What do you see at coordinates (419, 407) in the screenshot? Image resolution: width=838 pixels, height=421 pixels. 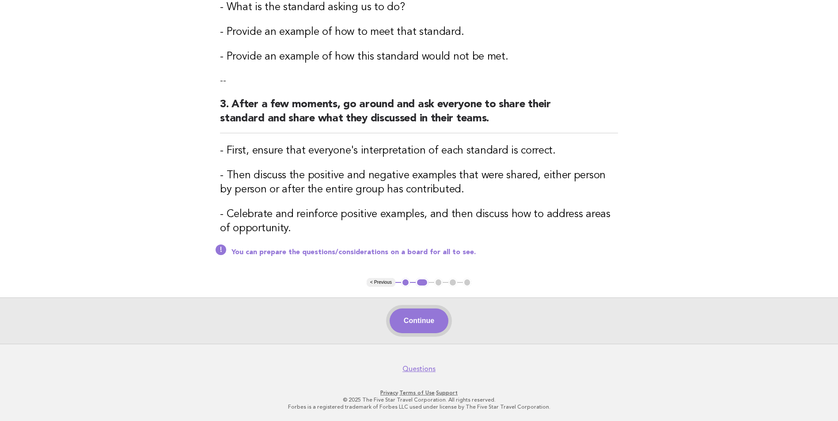 I see `p: Forbes is a registered trademark of Forbes LLC used under license by The Five Star Travel Corpora...` at bounding box center [419, 407].